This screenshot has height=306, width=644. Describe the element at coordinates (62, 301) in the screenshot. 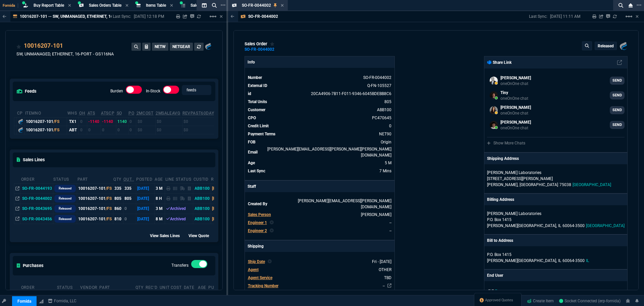

I see `a: msbcCompanyName` at that location.